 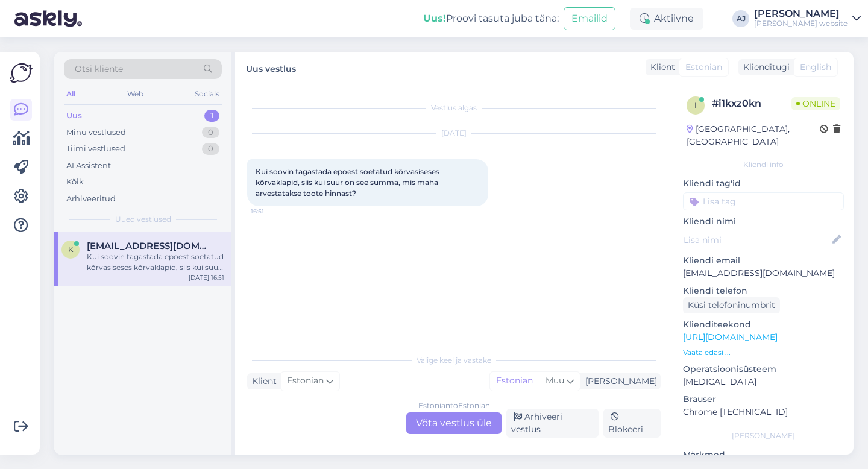 I want to click on div: 1, so click(x=212, y=116).